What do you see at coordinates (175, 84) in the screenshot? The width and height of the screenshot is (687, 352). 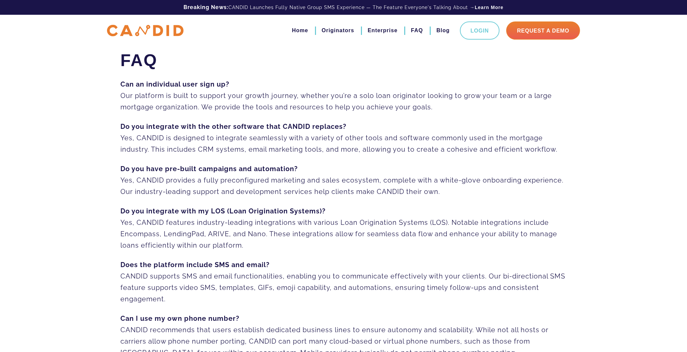 I see `strong: Can an individual user sign up?` at bounding box center [175, 84].